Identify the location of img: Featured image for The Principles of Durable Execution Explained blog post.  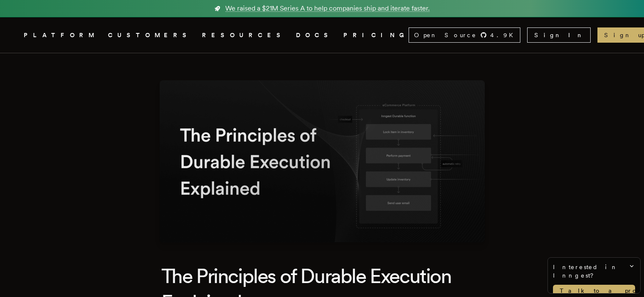
(322, 162).